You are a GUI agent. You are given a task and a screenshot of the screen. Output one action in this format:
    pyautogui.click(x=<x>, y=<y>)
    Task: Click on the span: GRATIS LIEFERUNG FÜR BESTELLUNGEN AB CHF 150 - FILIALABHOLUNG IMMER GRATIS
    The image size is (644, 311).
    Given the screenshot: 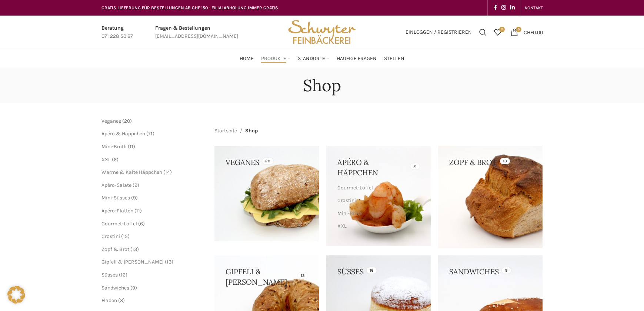 What is the action you would take?
    pyautogui.click(x=189, y=7)
    